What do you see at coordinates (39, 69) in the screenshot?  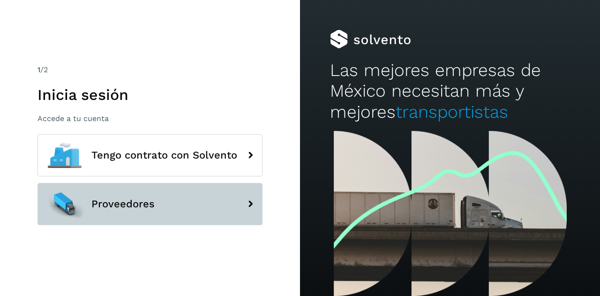 I see `span: 1` at bounding box center [39, 69].